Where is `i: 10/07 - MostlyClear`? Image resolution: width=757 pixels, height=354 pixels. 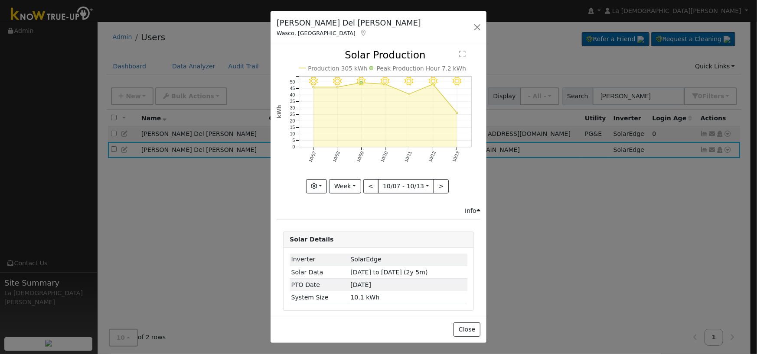 i: 10/07 - MostlyClear is located at coordinates (313, 81).